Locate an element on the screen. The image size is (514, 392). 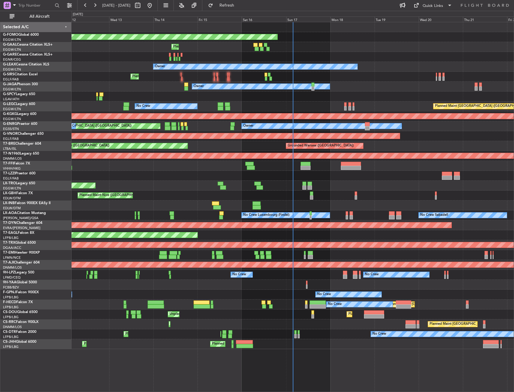
a: T7-TRXGlobal 6500 is located at coordinates (19, 243).